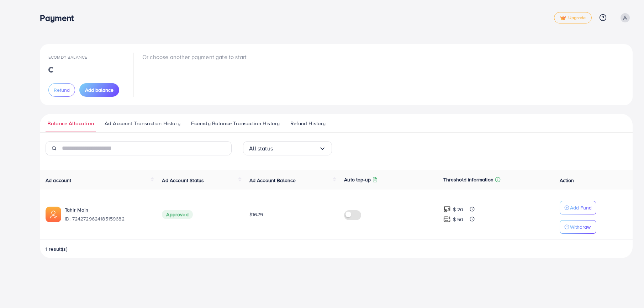 Image resolution: width=644 pixels, height=308 pixels. Describe the element at coordinates (563, 19) in the screenshot. I see `img: tick` at that location.